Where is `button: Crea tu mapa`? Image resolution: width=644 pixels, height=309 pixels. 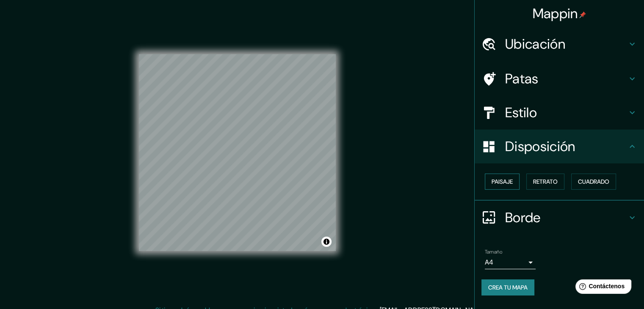 button: Crea tu mapa is located at coordinates (508, 288).